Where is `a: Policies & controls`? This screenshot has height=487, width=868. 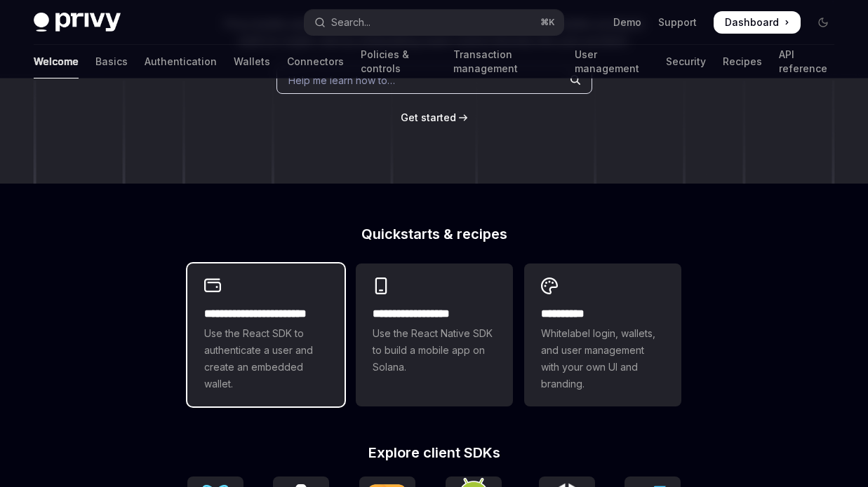
a: Policies & controls is located at coordinates (398, 62).